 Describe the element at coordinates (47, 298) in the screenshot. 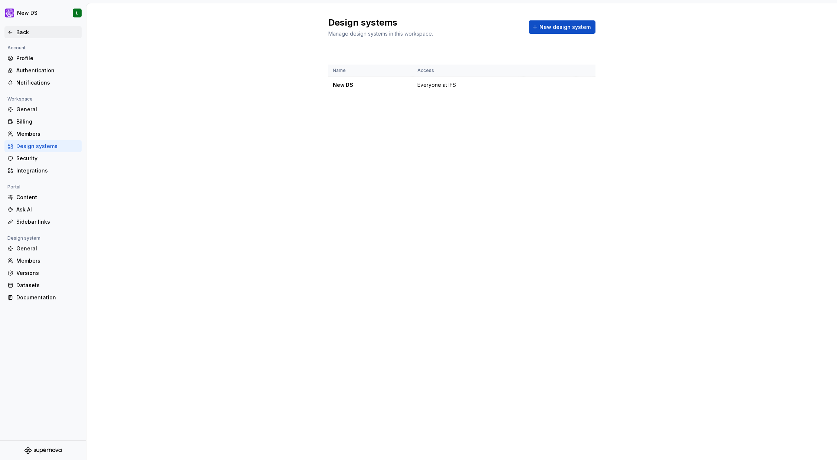

I see `div: Documentation` at that location.